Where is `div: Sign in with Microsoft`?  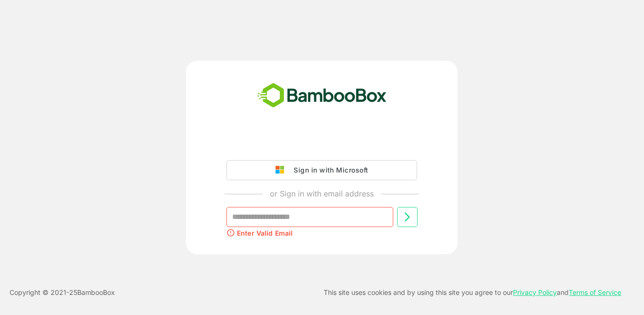
div: Sign in with Microsoft is located at coordinates (329, 170).